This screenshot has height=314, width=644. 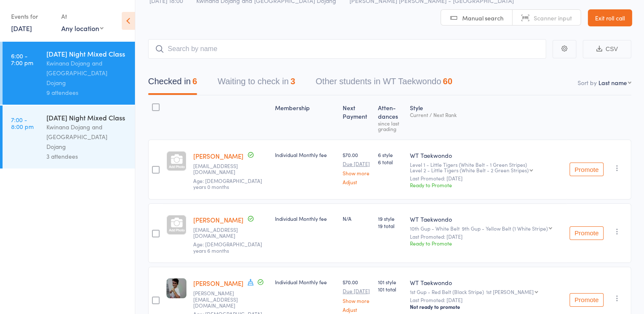 What do you see at coordinates (231, 233) in the screenshot?
I see `small: nic.espadilla@yahoo.com` at bounding box center [231, 233].